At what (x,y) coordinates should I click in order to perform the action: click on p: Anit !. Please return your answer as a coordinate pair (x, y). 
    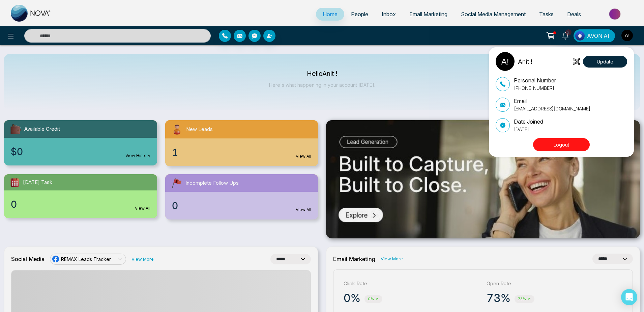
    Looking at the image, I should click on (525, 61).